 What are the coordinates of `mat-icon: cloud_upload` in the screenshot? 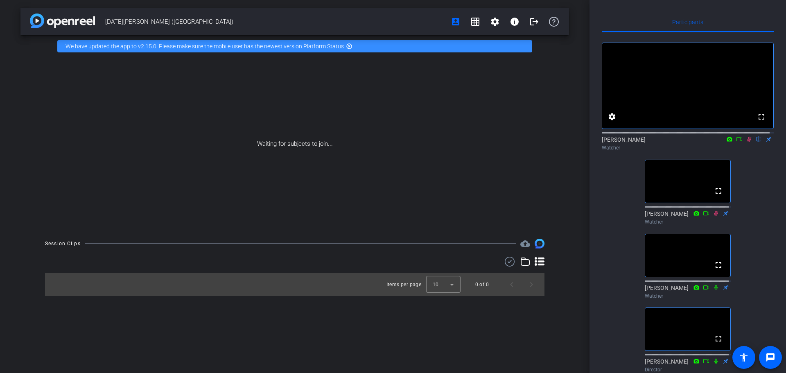 It's located at (525, 244).